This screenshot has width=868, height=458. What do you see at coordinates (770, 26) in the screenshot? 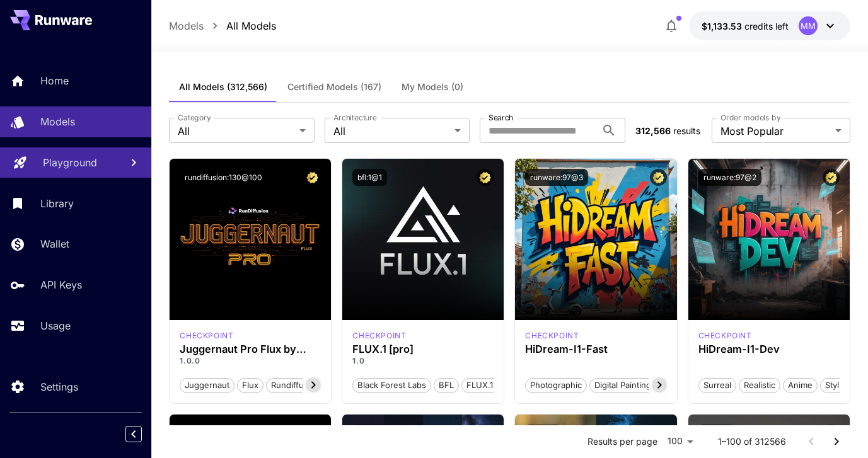
I see `button: $1,133.53259MM` at bounding box center [770, 26].